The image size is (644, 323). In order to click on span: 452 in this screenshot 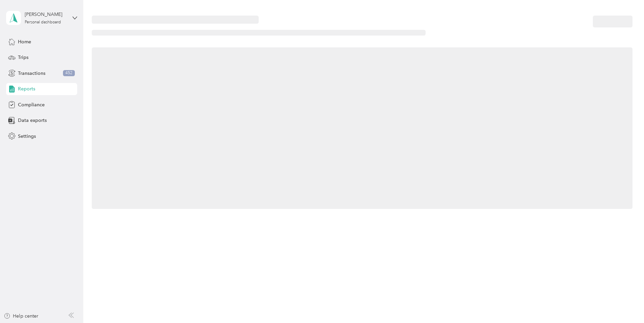, I will do `click(69, 73)`.